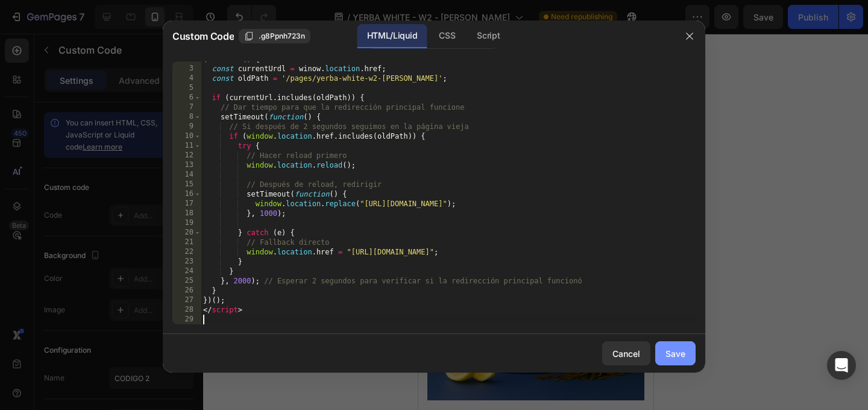 This screenshot has width=868, height=410. What do you see at coordinates (187, 242) in the screenshot?
I see `div: 21` at bounding box center [187, 242].